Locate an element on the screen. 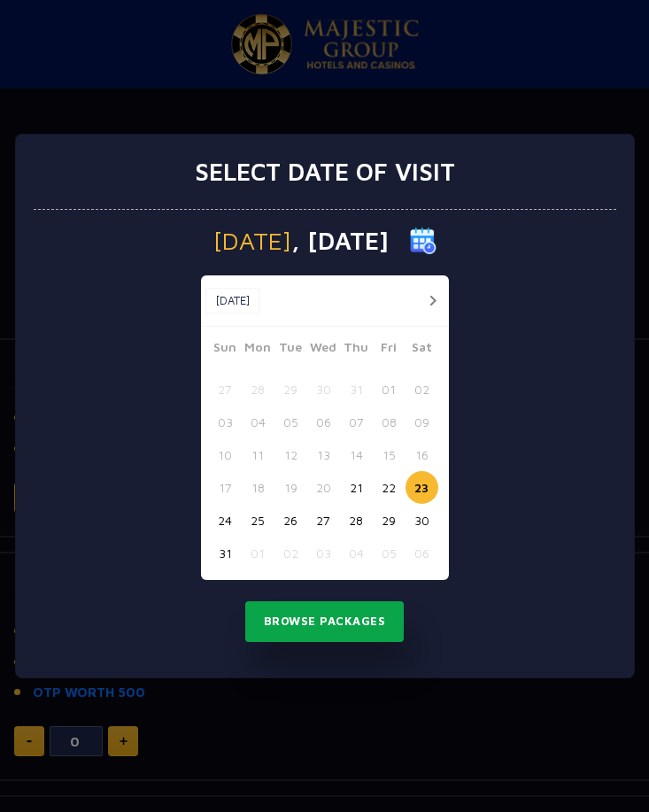 This screenshot has width=649, height=812. button: 14 is located at coordinates (356, 454).